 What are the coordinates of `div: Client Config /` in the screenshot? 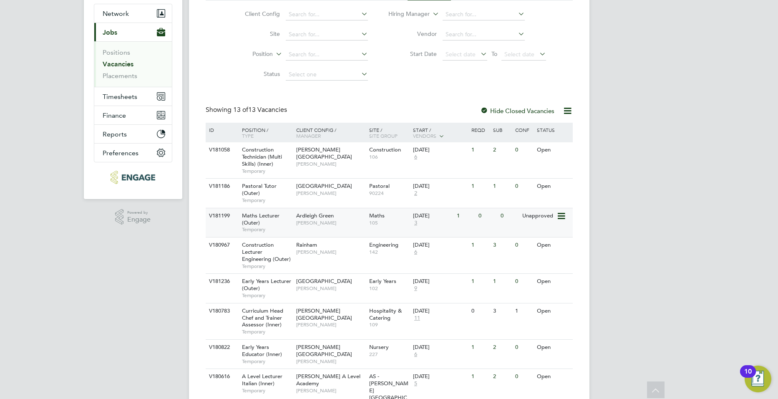 It's located at (330, 133).